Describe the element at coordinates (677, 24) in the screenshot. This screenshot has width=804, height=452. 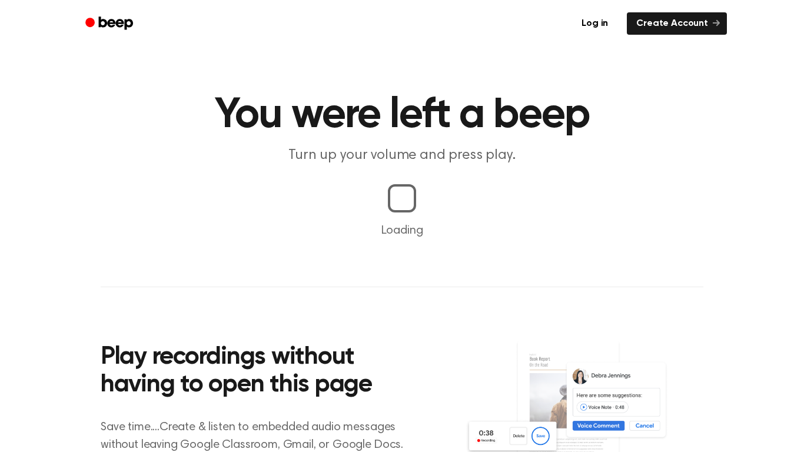
I see `a: Create Account` at that location.